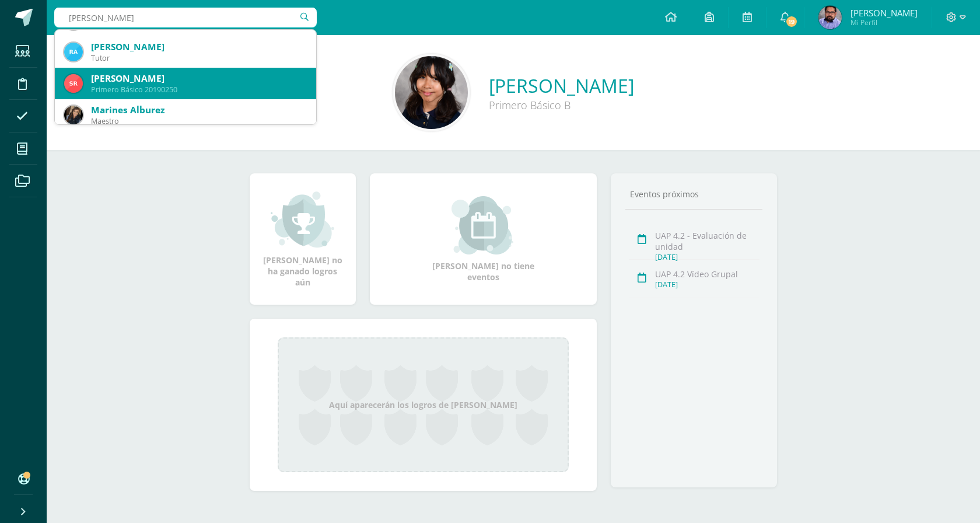 The width and height of the screenshot is (980, 523). I want to click on div: UAP 4.2 - Evaluación de unidad, so click(707, 241).